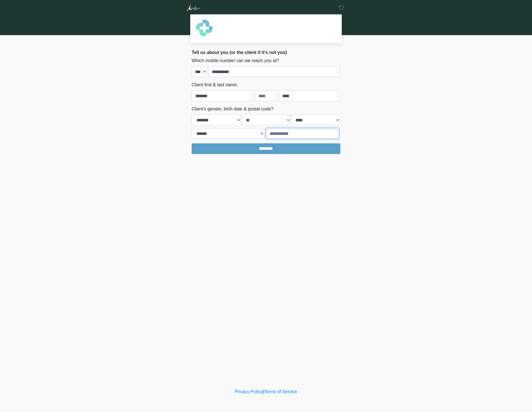 Image resolution: width=532 pixels, height=412 pixels. What do you see at coordinates (235, 61) in the screenshot?
I see `label: Which mobile number can we reach you at?` at bounding box center [235, 61].